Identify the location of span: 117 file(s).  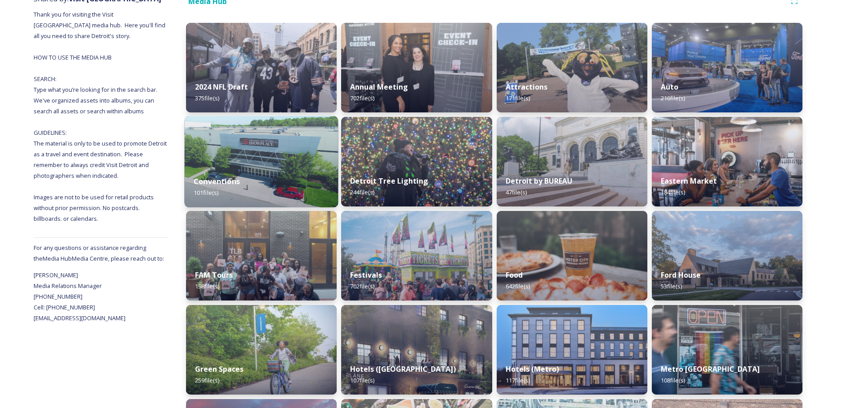
(518, 381).